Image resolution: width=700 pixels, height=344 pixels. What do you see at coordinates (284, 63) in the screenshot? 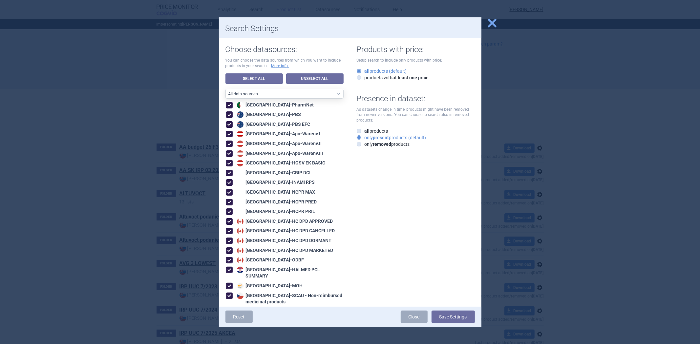
I see `p: You can choose the data sources from which you want to include products in your search.` at bounding box center [284, 63].